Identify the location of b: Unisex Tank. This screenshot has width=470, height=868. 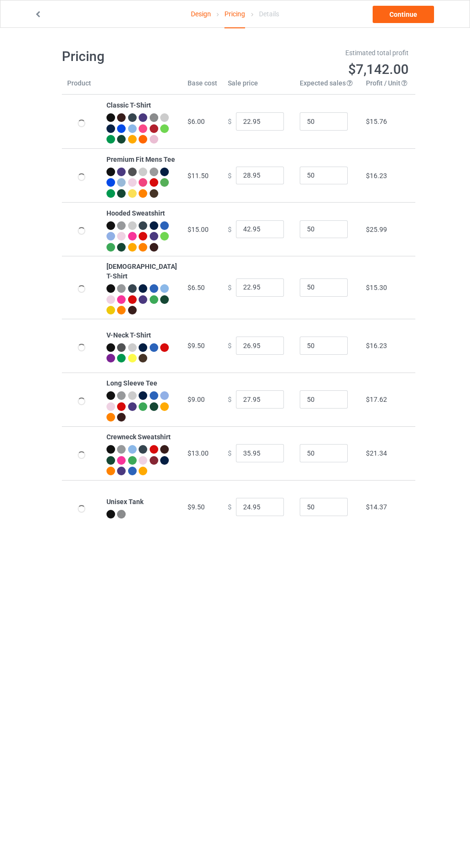
(125, 501).